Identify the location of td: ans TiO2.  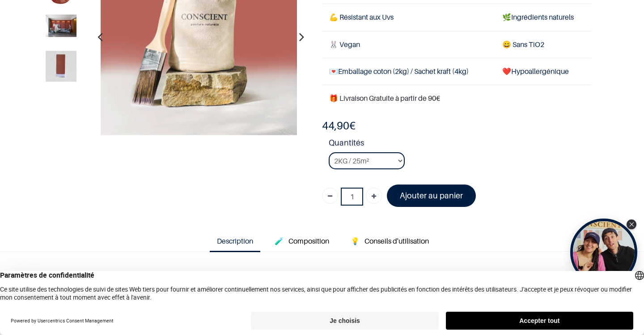
(543, 44).